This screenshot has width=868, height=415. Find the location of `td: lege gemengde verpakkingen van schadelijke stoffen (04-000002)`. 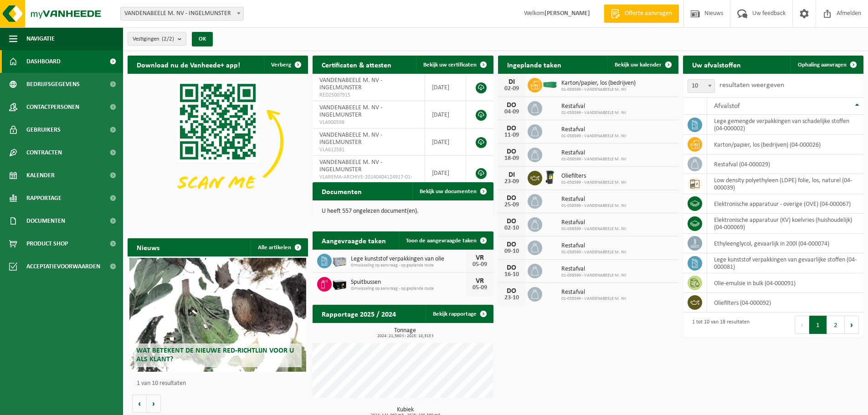

td: lege gemengde verpakkingen van schadelijke stoffen (04-000002) is located at coordinates (784, 125).